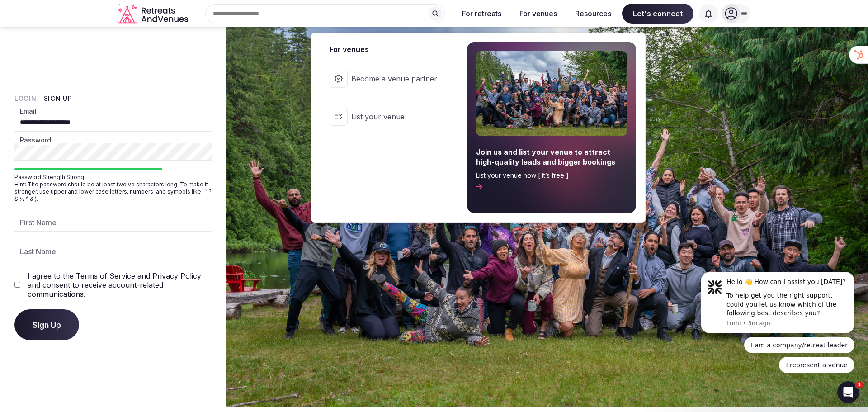  I want to click on button: Login, so click(25, 99).